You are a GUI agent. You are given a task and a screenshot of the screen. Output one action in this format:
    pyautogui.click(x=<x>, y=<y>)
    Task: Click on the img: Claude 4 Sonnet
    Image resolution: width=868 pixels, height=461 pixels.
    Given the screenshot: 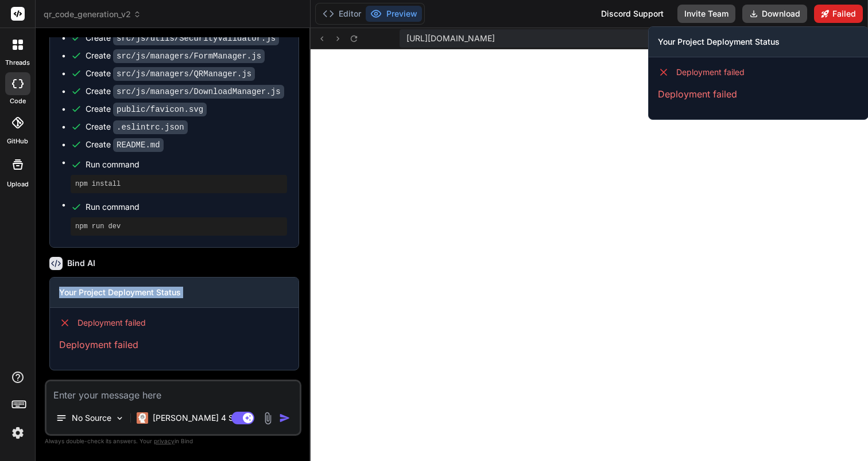 What is the action you would take?
    pyautogui.click(x=142, y=418)
    